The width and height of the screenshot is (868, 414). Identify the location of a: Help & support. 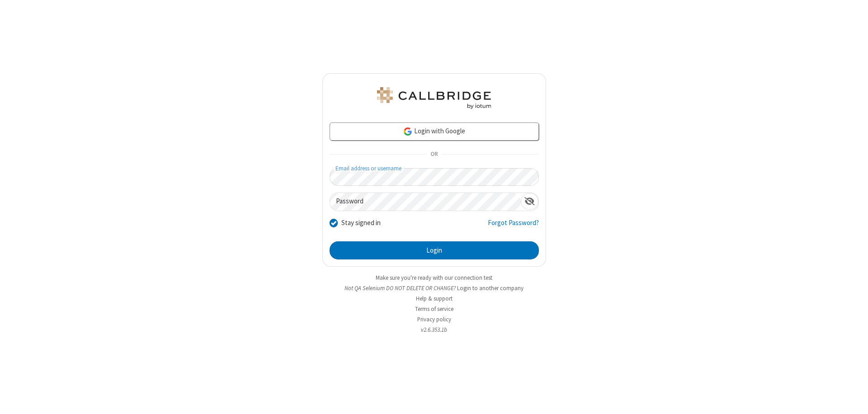
(434, 298).